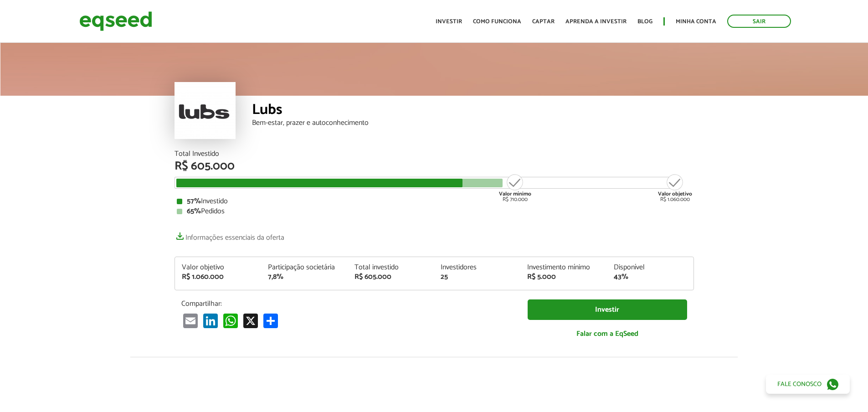 The width and height of the screenshot is (868, 412). What do you see at coordinates (564, 267) in the screenshot?
I see `div: Investimento mínimo` at bounding box center [564, 267].